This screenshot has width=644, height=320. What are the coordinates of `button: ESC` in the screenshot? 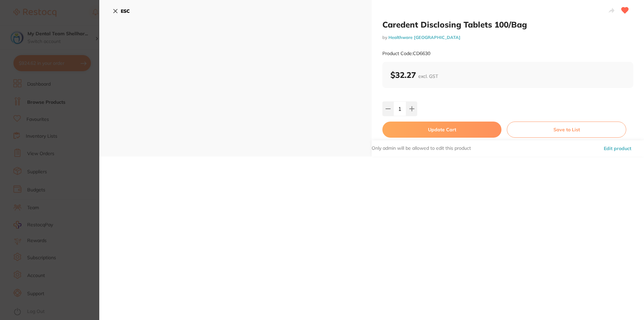 It's located at (121, 11).